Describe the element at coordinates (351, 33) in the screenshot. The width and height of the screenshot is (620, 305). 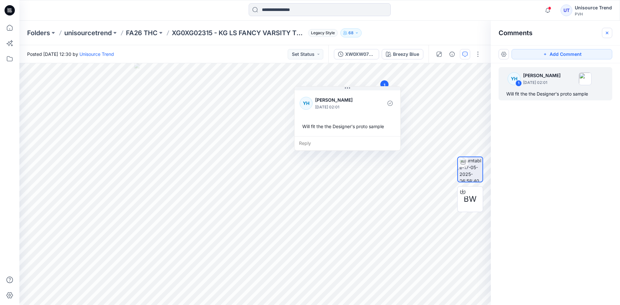
I see `p: 68` at that location.